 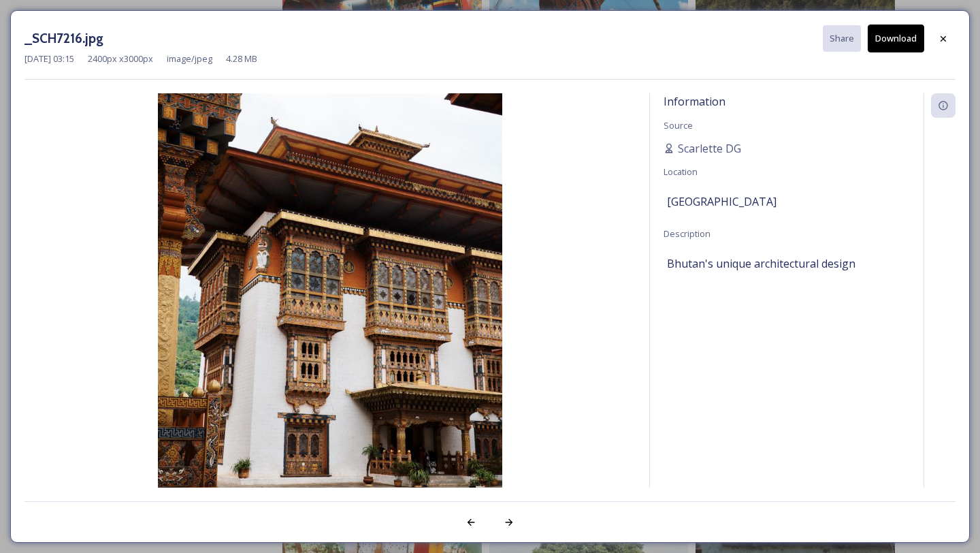 What do you see at coordinates (681, 172) in the screenshot?
I see `span: Location` at bounding box center [681, 172].